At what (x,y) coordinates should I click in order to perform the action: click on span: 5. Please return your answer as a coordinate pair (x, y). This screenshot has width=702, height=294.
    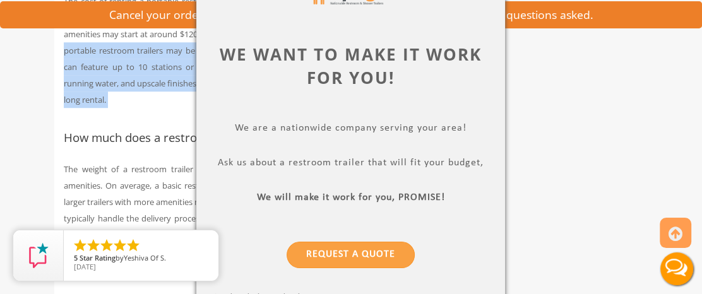
    Looking at the image, I should click on (76, 258).